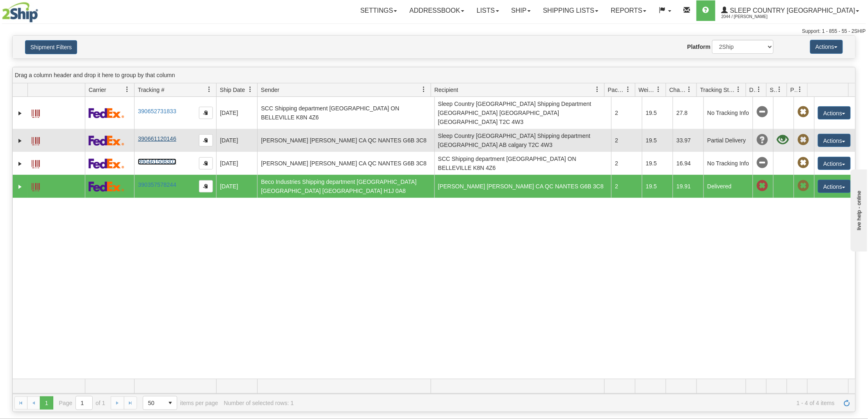 This screenshot has height=419, width=868. I want to click on button: Shipment Filters, so click(51, 47).